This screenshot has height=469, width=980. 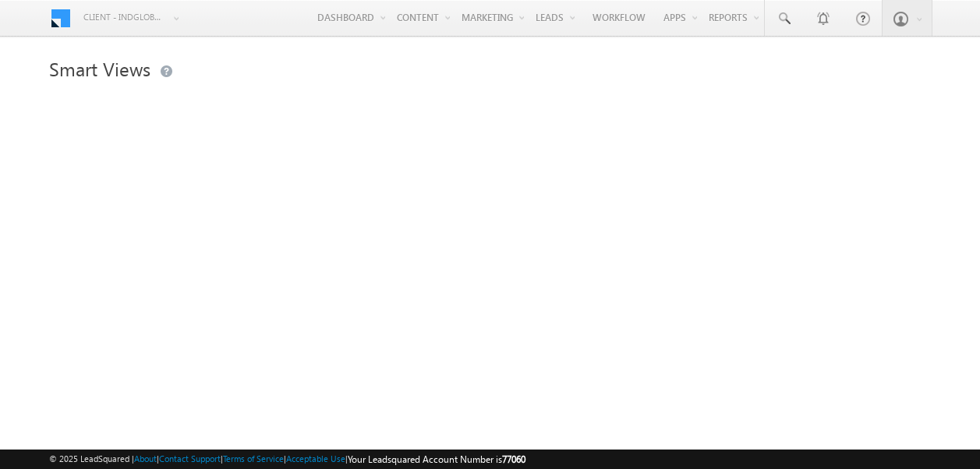 What do you see at coordinates (437, 460) in the screenshot?
I see `span: Your Leadsquared Account Number is` at bounding box center [437, 460].